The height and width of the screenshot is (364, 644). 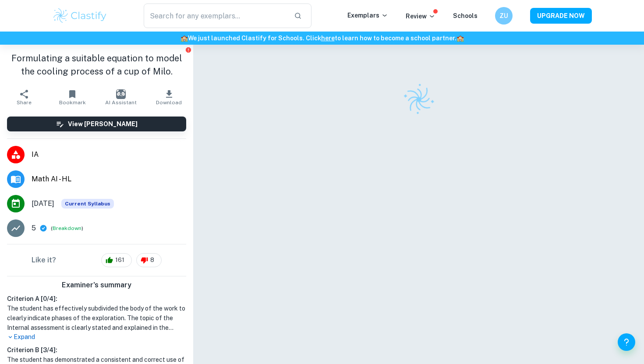 I want to click on button: UPGRADE NOW, so click(x=561, y=16).